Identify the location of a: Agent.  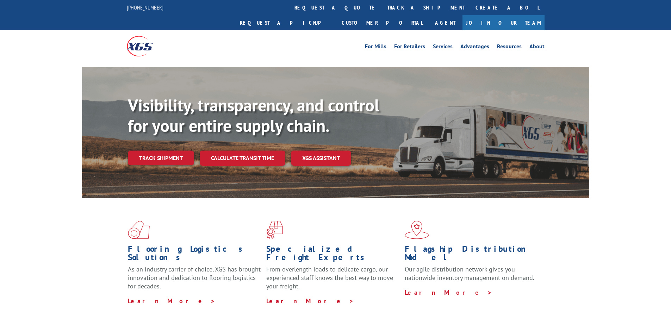
(446, 23).